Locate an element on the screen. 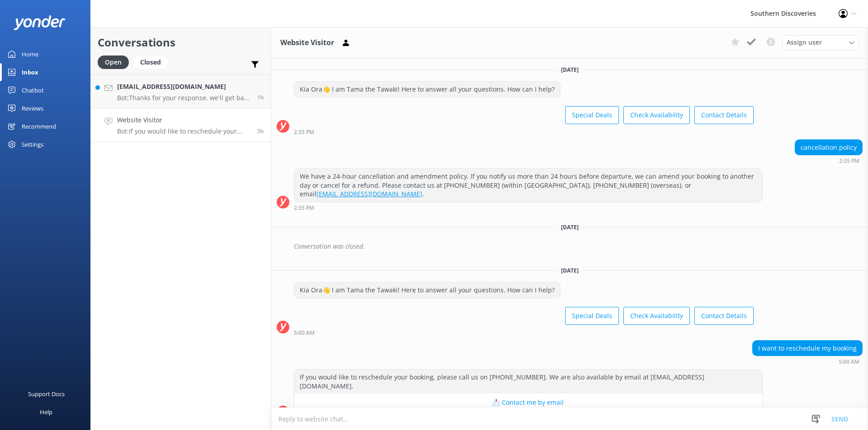 The height and width of the screenshot is (430, 868). h3: Website Visitor is located at coordinates (307, 43).